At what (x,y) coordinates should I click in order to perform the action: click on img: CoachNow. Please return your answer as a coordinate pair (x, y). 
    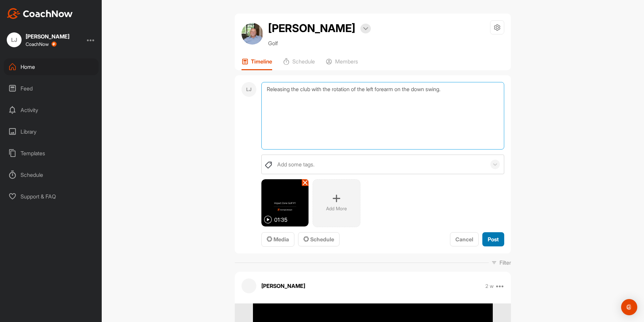
    Looking at the image, I should click on (40, 13).